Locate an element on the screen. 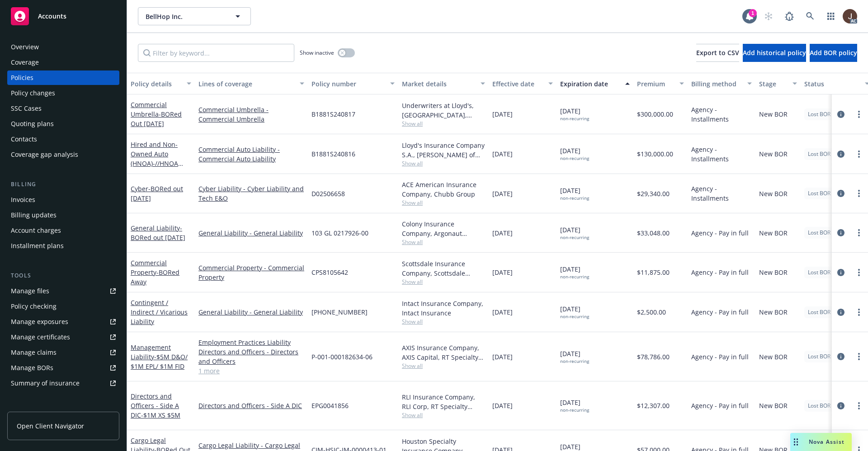  a: Policy changes is located at coordinates (63, 93).